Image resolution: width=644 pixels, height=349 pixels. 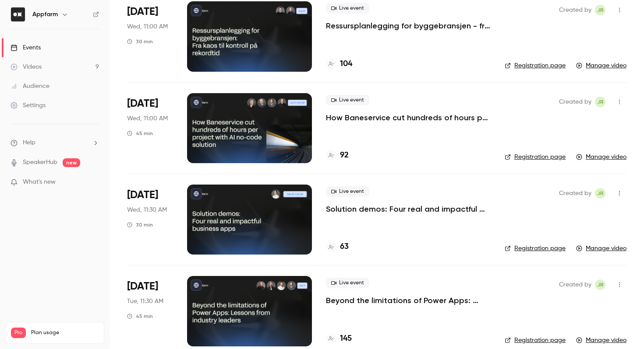 I want to click on h4: 63, so click(x=345, y=247).